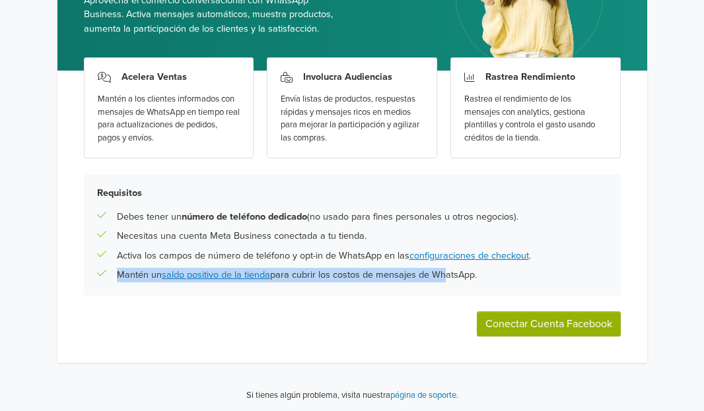  What do you see at coordinates (536, 119) in the screenshot?
I see `div: Rastrea el rendimiento de los mensajes con analytics, gestiona plantillas y controla el gasto usa...` at bounding box center [536, 119].